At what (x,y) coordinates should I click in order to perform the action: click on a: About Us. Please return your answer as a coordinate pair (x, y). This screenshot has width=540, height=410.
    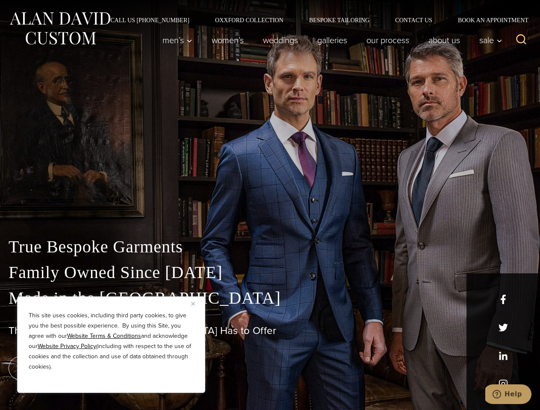
    Looking at the image, I should click on (444, 40).